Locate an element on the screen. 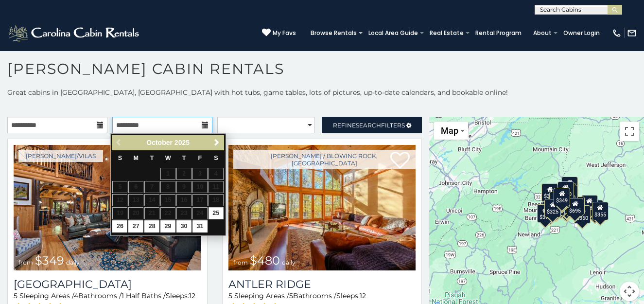 This screenshot has width=644, height=304. div: $320 is located at coordinates (565, 190).